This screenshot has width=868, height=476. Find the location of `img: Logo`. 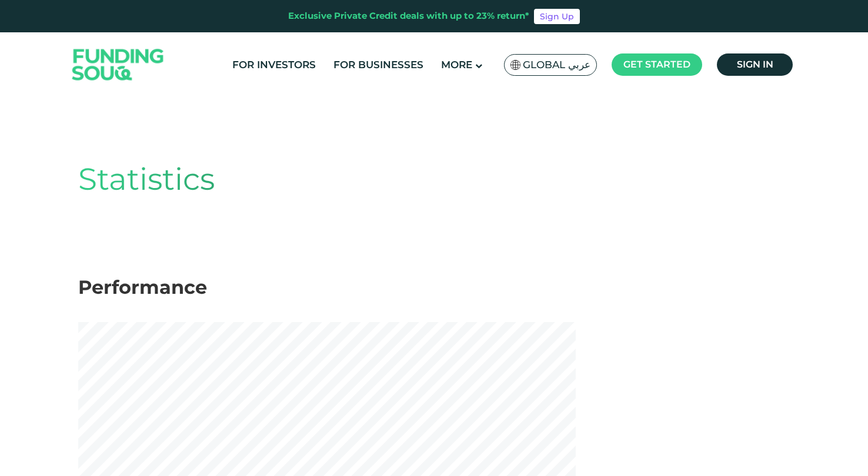

img: Logo is located at coordinates (118, 64).